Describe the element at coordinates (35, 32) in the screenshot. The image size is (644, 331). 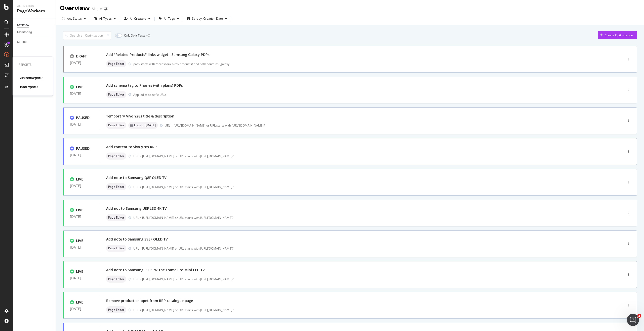
I see `a: Monitoring` at that location.